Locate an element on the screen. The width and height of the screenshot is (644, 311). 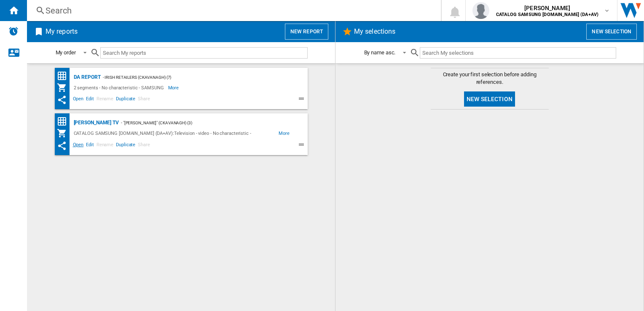
span: Create your first selection before adding references. is located at coordinates (490, 78).